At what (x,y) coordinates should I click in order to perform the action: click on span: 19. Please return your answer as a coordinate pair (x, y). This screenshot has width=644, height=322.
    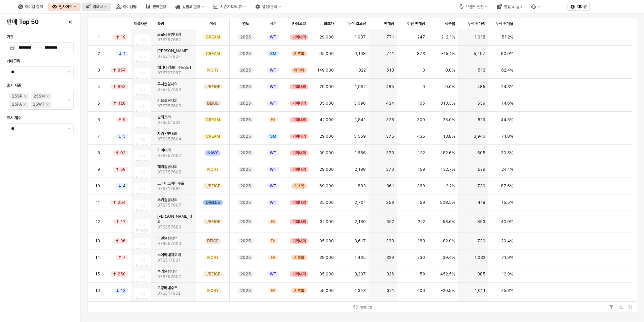
    Looking at the image, I should click on (107, 37).